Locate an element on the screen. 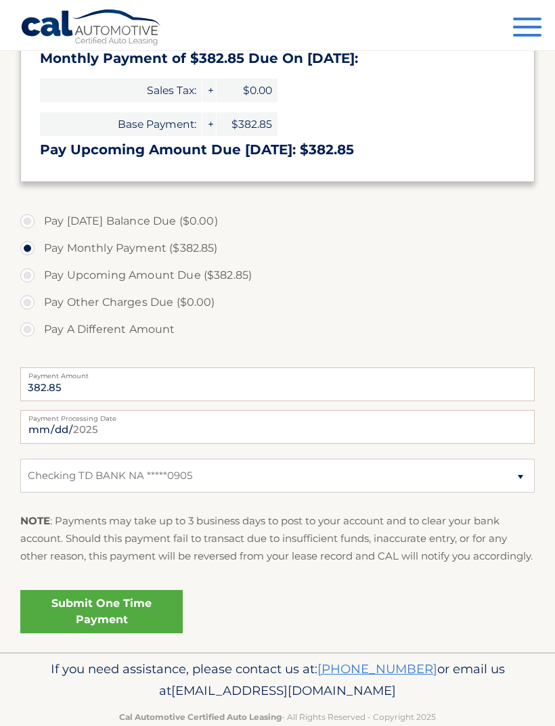 The image size is (555, 726). input: Payment Amount is located at coordinates (277, 384).